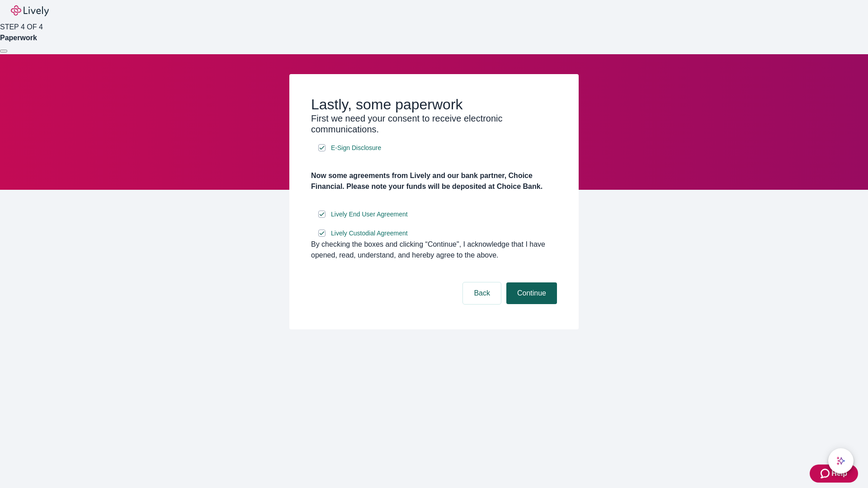 The image size is (868, 488). What do you see at coordinates (482, 294) in the screenshot?
I see `button: Back` at bounding box center [482, 294].